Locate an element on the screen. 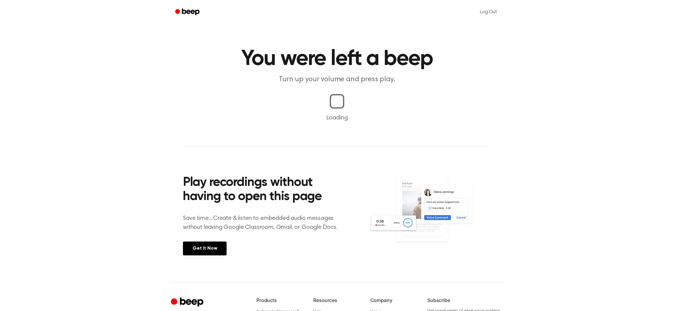 This screenshot has width=674, height=311. h6: Company is located at coordinates (394, 300).